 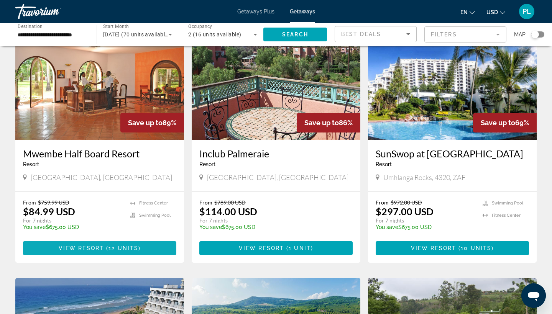 What do you see at coordinates (407, 202) in the screenshot?
I see `span: $972.00 USD` at bounding box center [407, 202].